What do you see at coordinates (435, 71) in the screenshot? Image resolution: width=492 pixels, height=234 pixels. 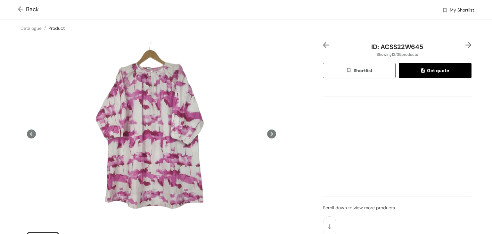 I see `button: quoteGet quote` at bounding box center [435, 71].